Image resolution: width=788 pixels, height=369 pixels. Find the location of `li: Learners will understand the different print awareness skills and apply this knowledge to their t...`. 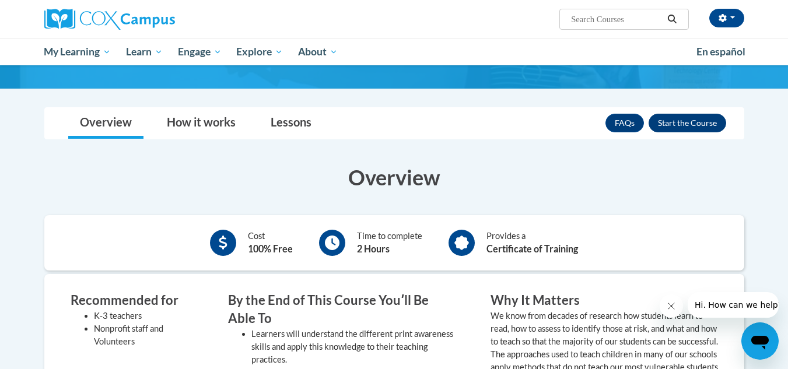

li: Learners will understand the different print awareness skills and apply this knowledge to their t... is located at coordinates (354, 347).